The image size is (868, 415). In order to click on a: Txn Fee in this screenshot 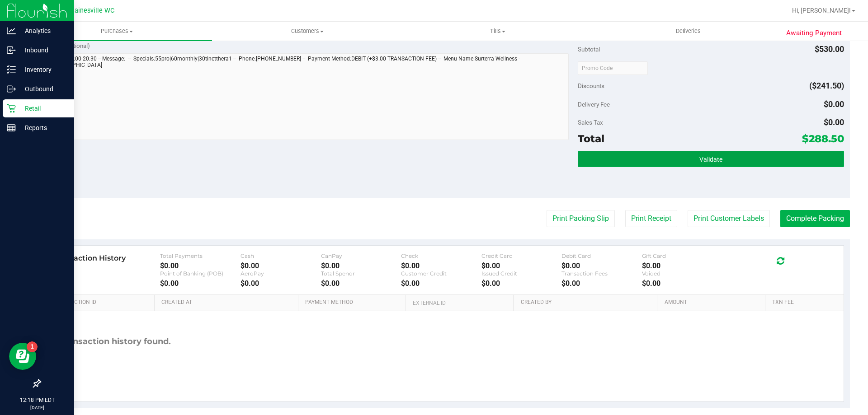, I will do `click(802, 303)`.